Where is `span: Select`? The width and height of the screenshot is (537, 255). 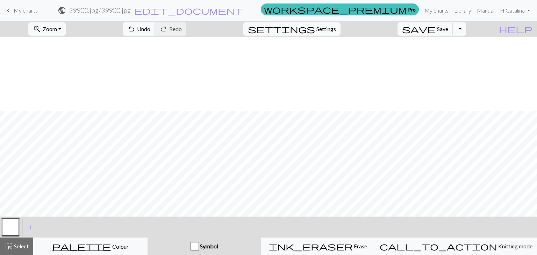 span: Select is located at coordinates (21, 246).